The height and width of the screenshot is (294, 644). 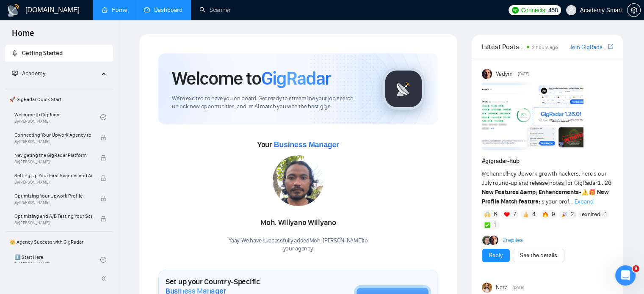 What do you see at coordinates (538, 255) in the screenshot?
I see `a: See the details` at bounding box center [538, 255].